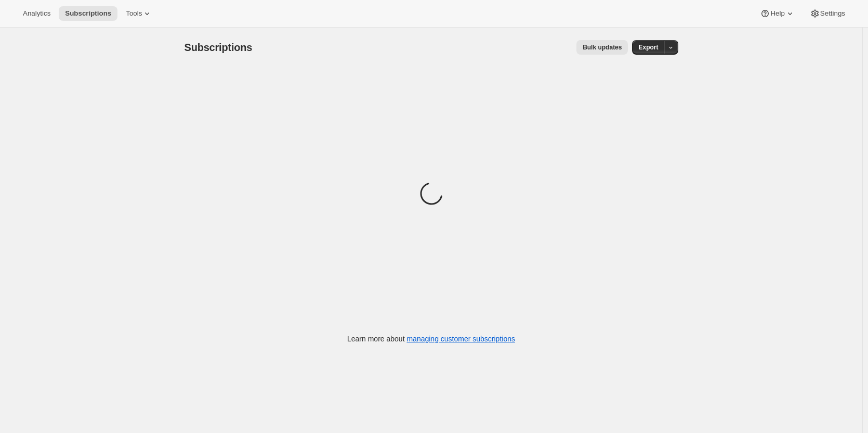 The width and height of the screenshot is (868, 433). Describe the element at coordinates (648, 47) in the screenshot. I see `button: Export` at that location.